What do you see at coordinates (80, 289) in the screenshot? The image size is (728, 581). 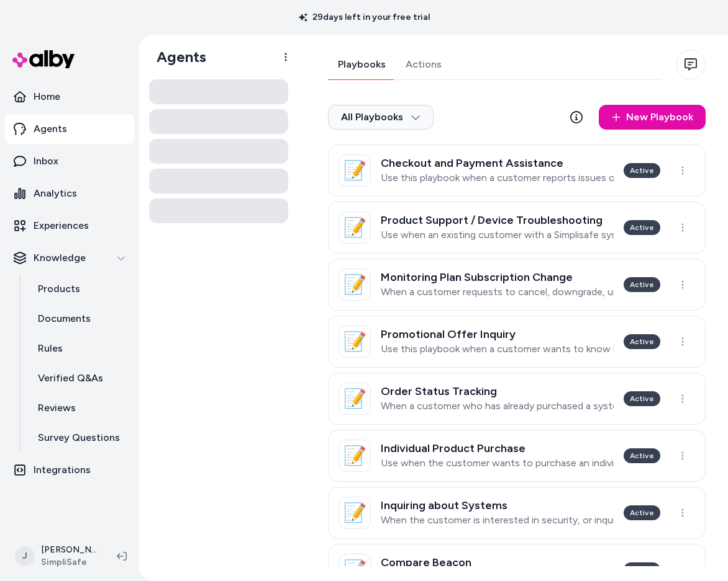 I see `a: Products` at bounding box center [80, 289].